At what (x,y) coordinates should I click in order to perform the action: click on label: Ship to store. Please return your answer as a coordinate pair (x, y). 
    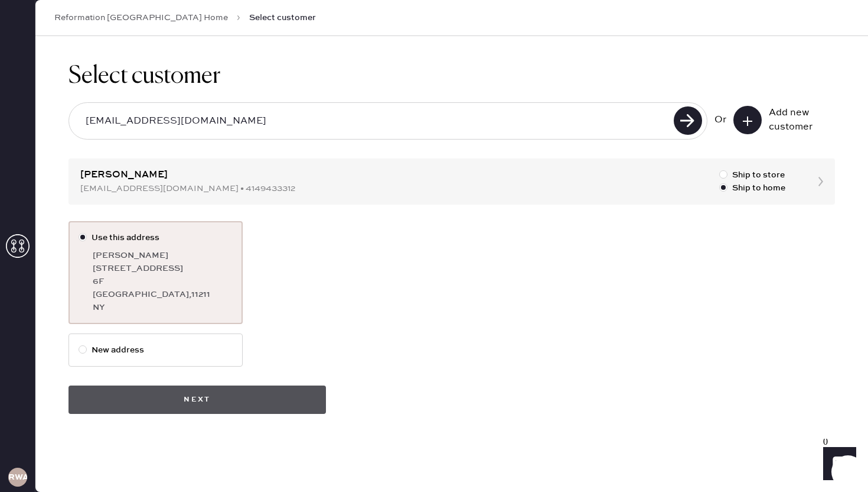
    Looking at the image, I should click on (752, 175).